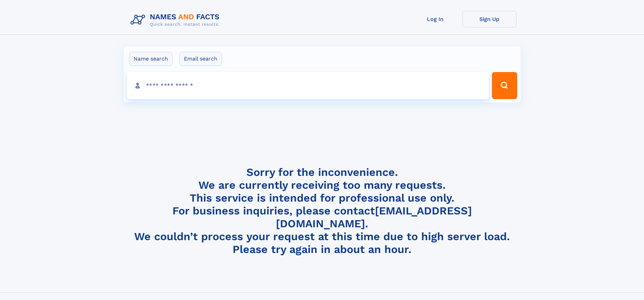 The width and height of the screenshot is (644, 300). Describe the element at coordinates (436, 19) in the screenshot. I see `a: Log In` at that location.